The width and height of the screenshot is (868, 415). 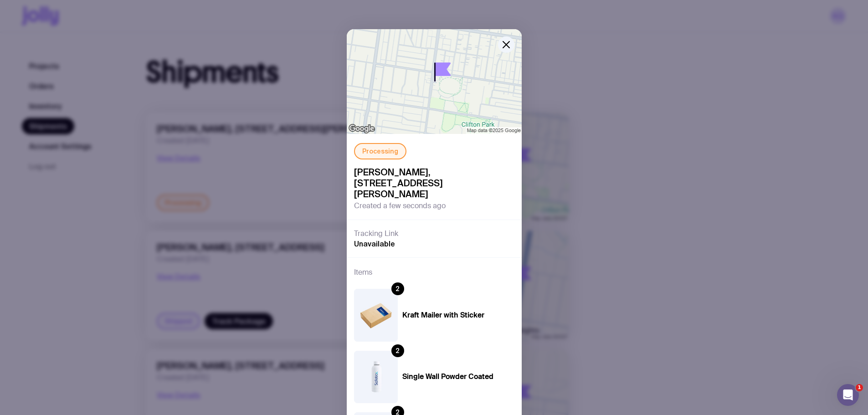 I want to click on span: 1, so click(x=860, y=388).